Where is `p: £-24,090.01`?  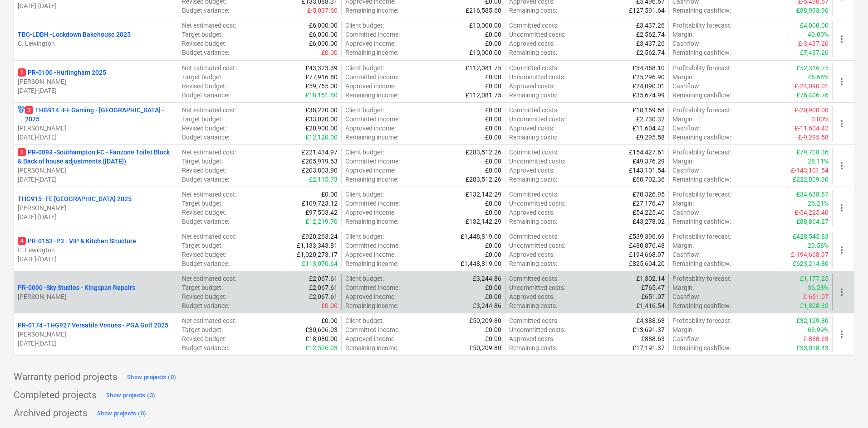 p: £-24,090.01 is located at coordinates (811, 86).